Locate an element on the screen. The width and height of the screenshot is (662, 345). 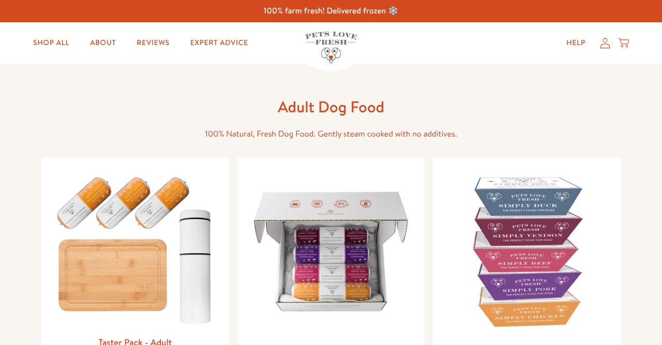
img: Pets Love Fresh - Adult is located at coordinates (331, 251).